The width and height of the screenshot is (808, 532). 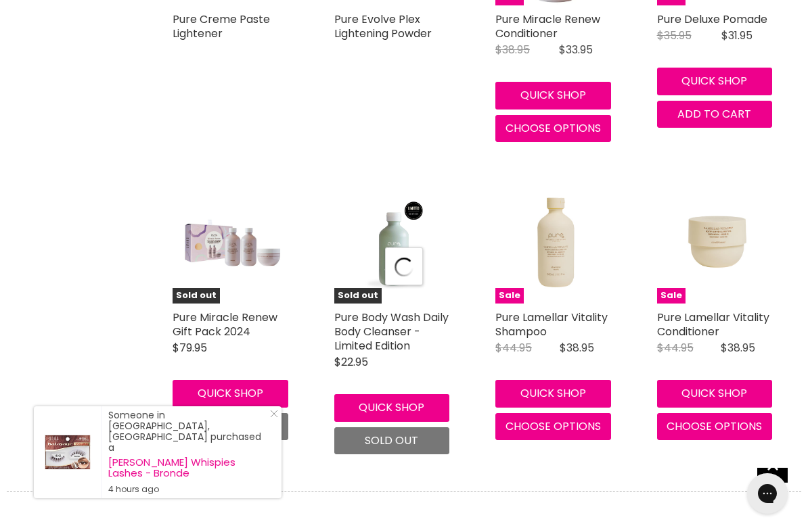 What do you see at coordinates (714, 325) in the screenshot?
I see `a: Pure Lamellar Vitality Conditioner` at bounding box center [714, 325].